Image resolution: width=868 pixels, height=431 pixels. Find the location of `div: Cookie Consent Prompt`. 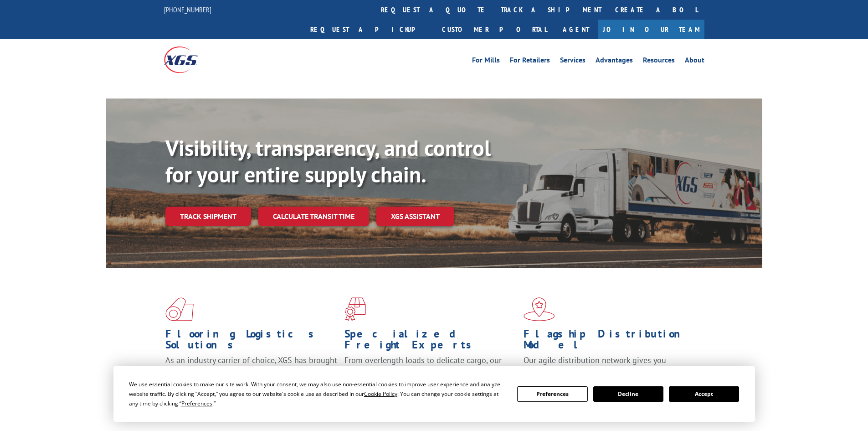

div: Cookie Consent Prompt is located at coordinates (434, 394).